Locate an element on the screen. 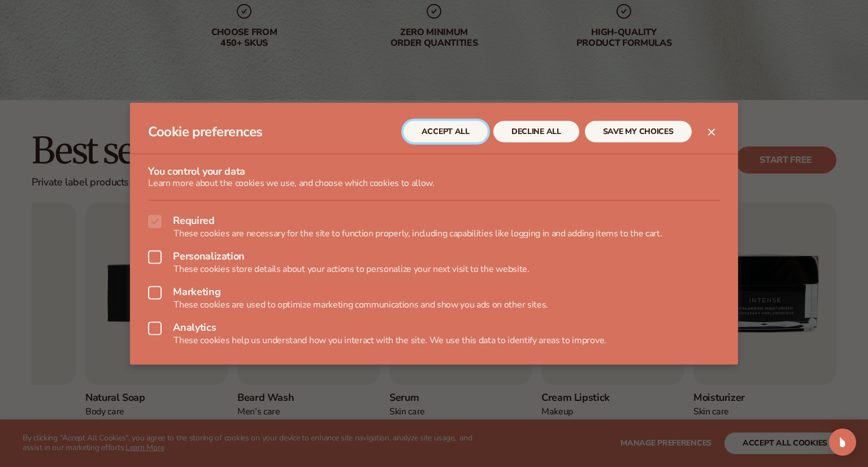  h2: Cookie preferences is located at coordinates (275, 131).